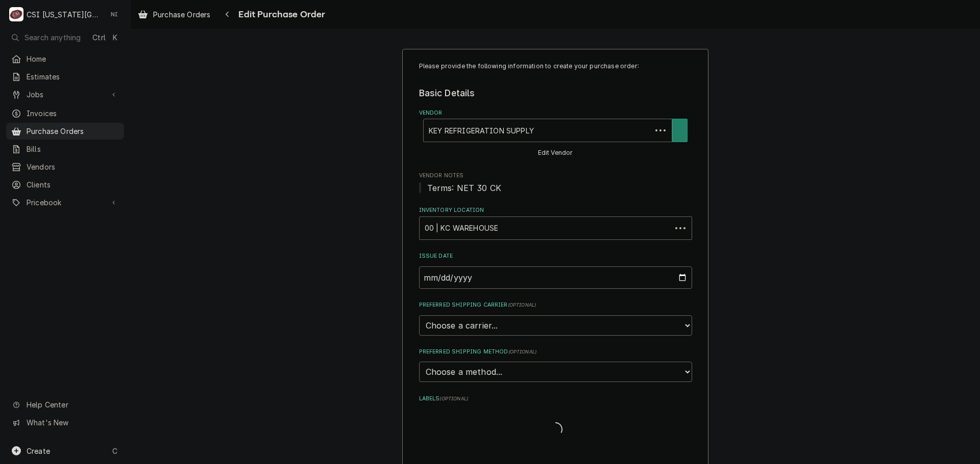 Image resolution: width=980 pixels, height=464 pixels. Describe the element at coordinates (65, 167) in the screenshot. I see `a: Vendors` at that location.